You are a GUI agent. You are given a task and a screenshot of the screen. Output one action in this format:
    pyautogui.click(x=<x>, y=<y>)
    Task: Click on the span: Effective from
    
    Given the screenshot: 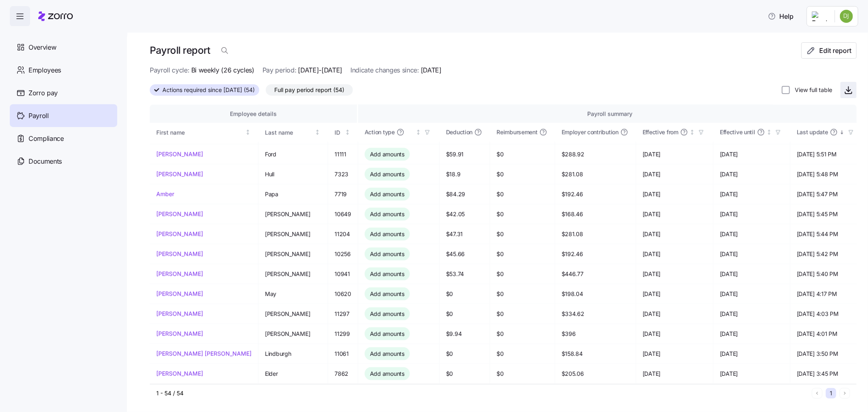 What is the action you would take?
    pyautogui.click(x=660, y=132)
    